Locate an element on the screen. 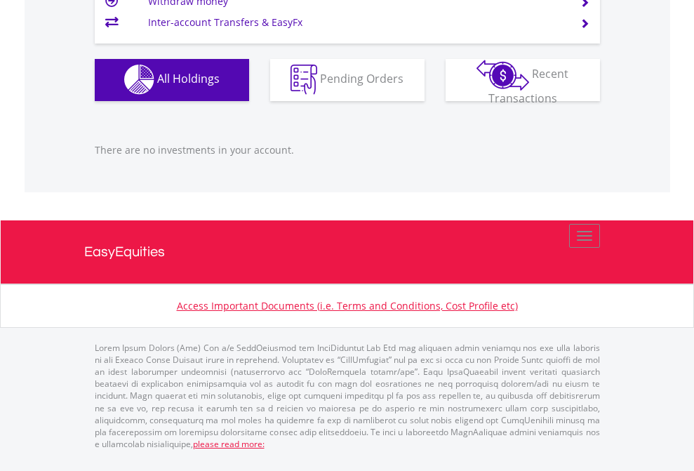  p: Lorem Ipsum Dolors (Ame) Con a/e SeddOeiusmod tem InciDiduntut Lab Etd mag aliquaen admin veniamq... is located at coordinates (348, 396).